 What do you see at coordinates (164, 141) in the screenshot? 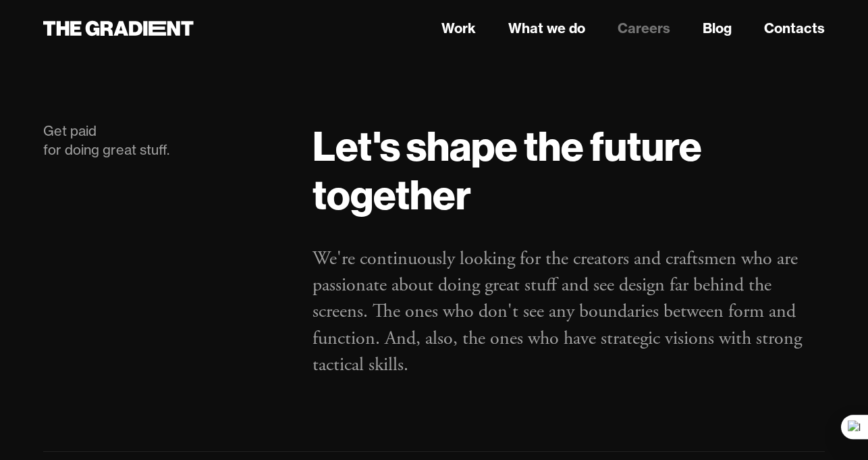
I see `div: Get paid for doing great stuff.` at bounding box center [164, 141].